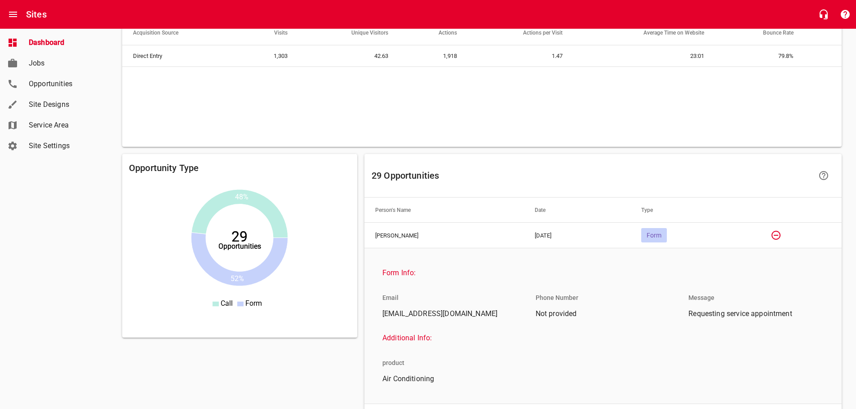 Image resolution: width=856 pixels, height=409 pixels. Describe the element at coordinates (701, 298) in the screenshot. I see `li: Message` at that location.